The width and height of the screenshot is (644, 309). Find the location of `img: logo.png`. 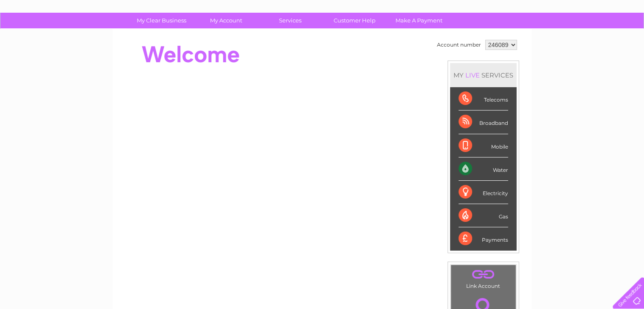

img: logo.png is located at coordinates (44, 35).